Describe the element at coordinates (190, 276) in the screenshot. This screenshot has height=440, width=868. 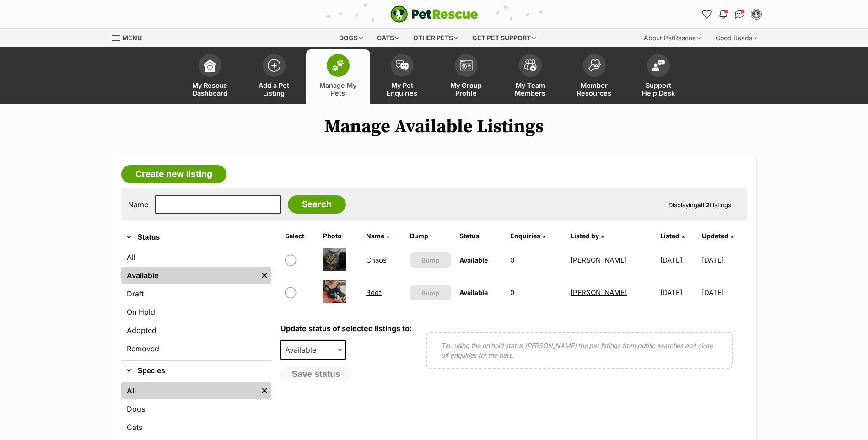
I see `a: Available` at that location.